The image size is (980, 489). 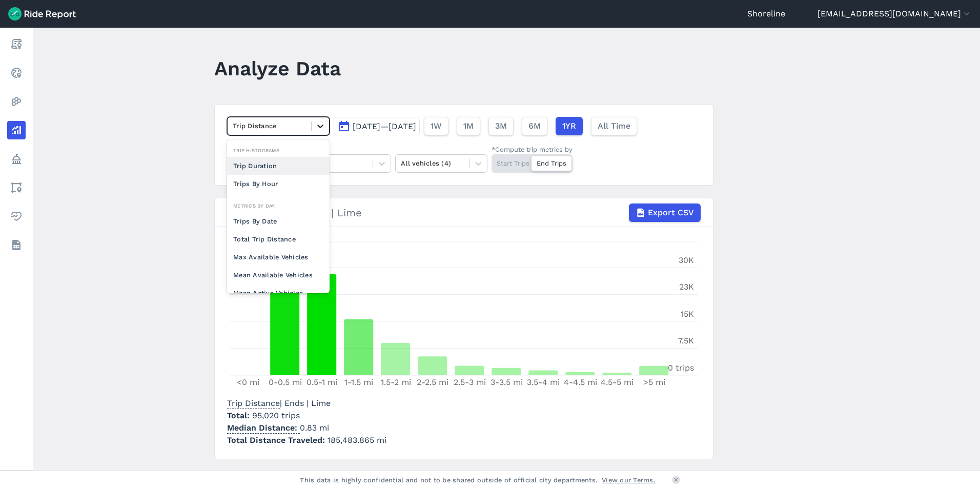 I want to click on button: All Time, so click(x=614, y=126).